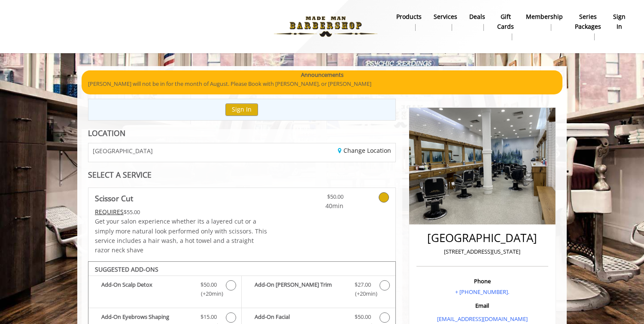 Image resolution: width=644 pixels, height=324 pixels. What do you see at coordinates (619, 22) in the screenshot?
I see `a: sign insign in` at bounding box center [619, 22].